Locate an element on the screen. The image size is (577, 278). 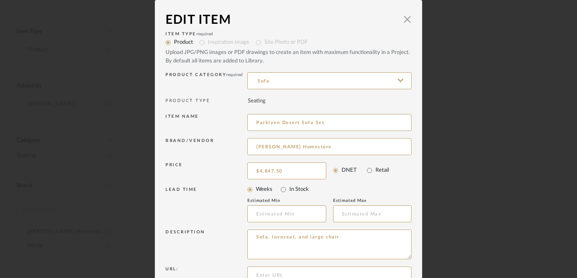
input: Estimated Min is located at coordinates (287, 214).